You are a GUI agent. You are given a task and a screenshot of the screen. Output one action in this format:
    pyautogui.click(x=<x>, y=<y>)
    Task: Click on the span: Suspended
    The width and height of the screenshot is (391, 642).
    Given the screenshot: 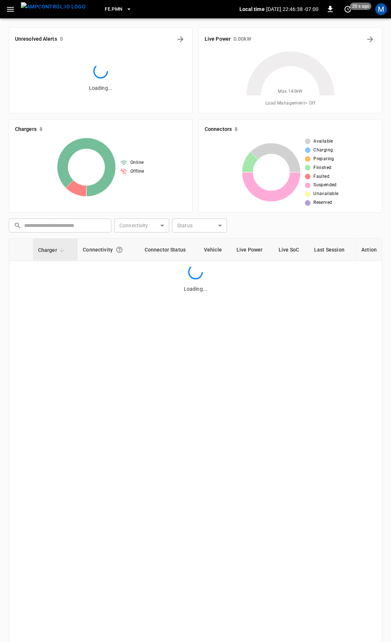 What is the action you would take?
    pyautogui.click(x=325, y=185)
    